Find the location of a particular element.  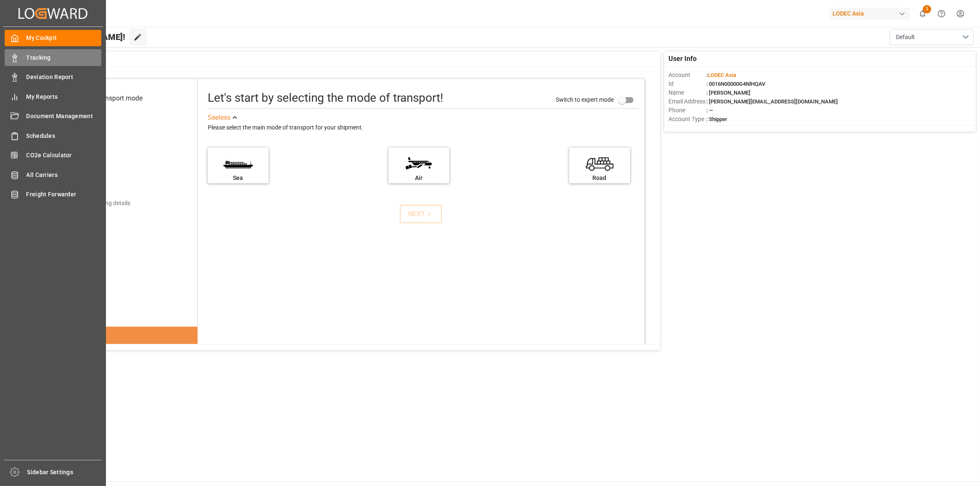

span: Document Management is located at coordinates (64, 116).